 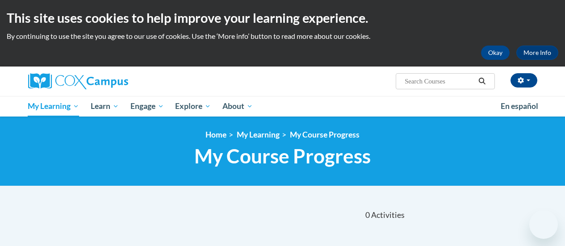 I want to click on a: En español, so click(x=519, y=106).